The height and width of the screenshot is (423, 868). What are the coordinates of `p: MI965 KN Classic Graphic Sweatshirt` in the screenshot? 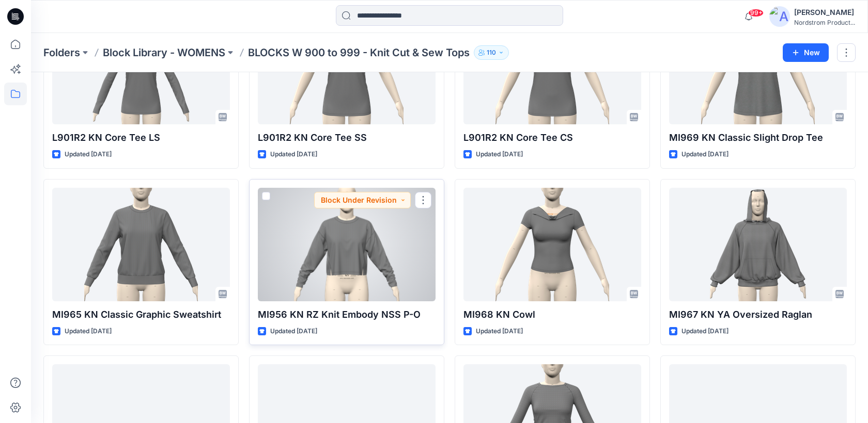 It's located at (141, 315).